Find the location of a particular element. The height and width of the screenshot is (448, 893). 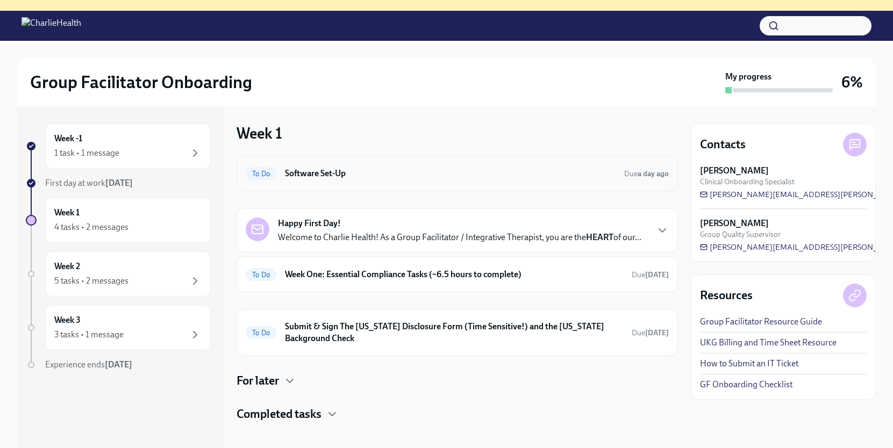

span: October 22nd, 2025 07:00 is located at coordinates (650, 333).